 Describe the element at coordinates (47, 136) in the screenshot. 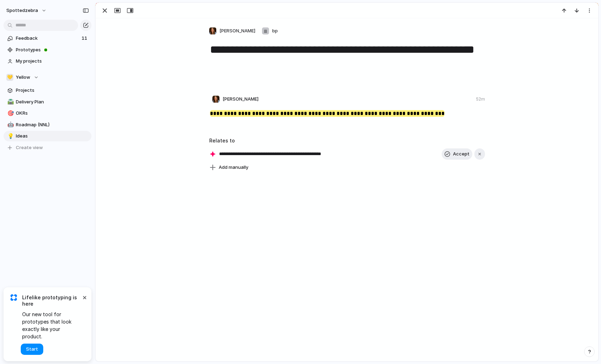

I see `div: 💡Ideas` at that location.